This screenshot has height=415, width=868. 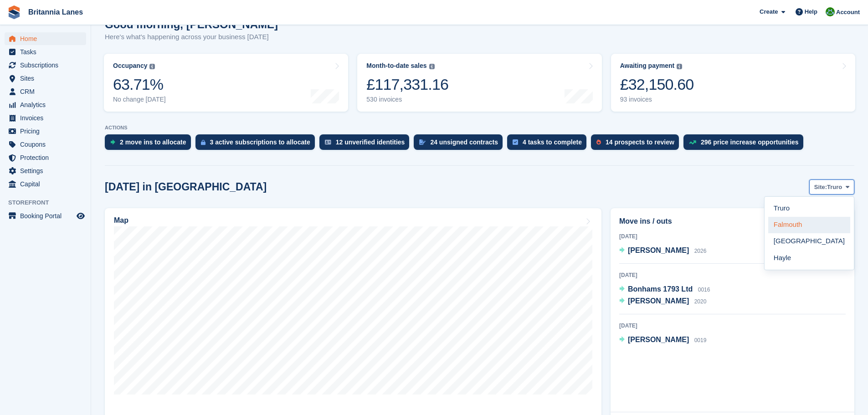 What do you see at coordinates (480, 82) in the screenshot?
I see `a: Month-to-date sales £117,331.16 530 invoices` at bounding box center [480, 82].